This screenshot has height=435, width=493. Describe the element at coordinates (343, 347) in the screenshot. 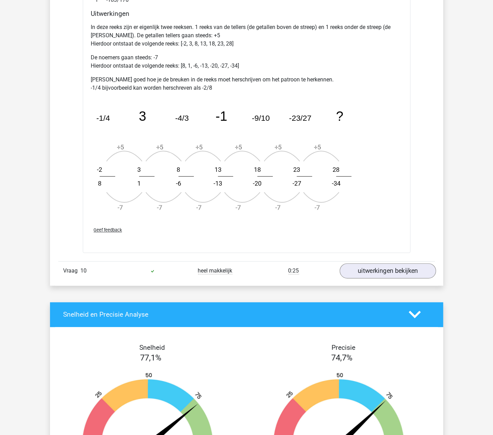

I see `h4: Precisie` at that location.